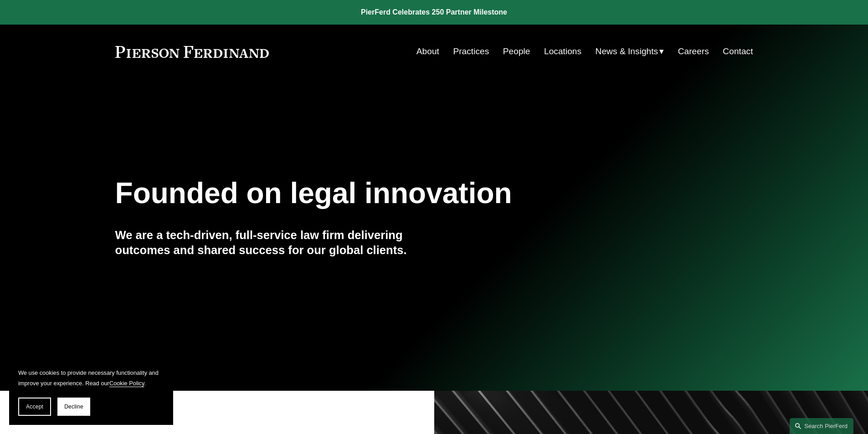 The width and height of the screenshot is (868, 434). I want to click on button: Decline, so click(74, 406).